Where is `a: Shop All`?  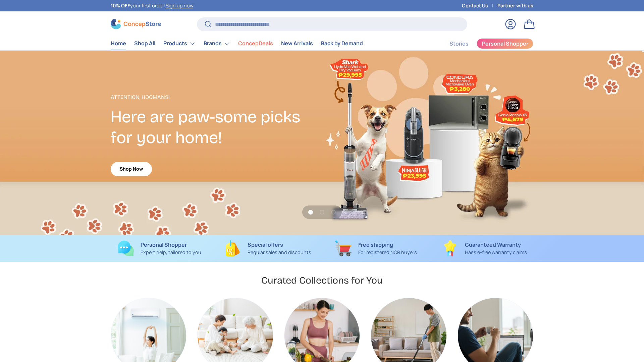
a: Shop All is located at coordinates (145, 43).